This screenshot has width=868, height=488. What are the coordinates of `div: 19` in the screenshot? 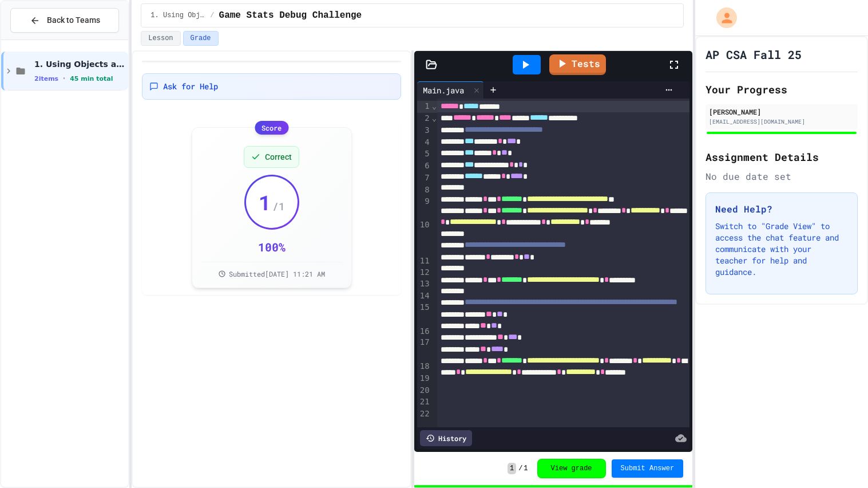 It's located at (424, 378).